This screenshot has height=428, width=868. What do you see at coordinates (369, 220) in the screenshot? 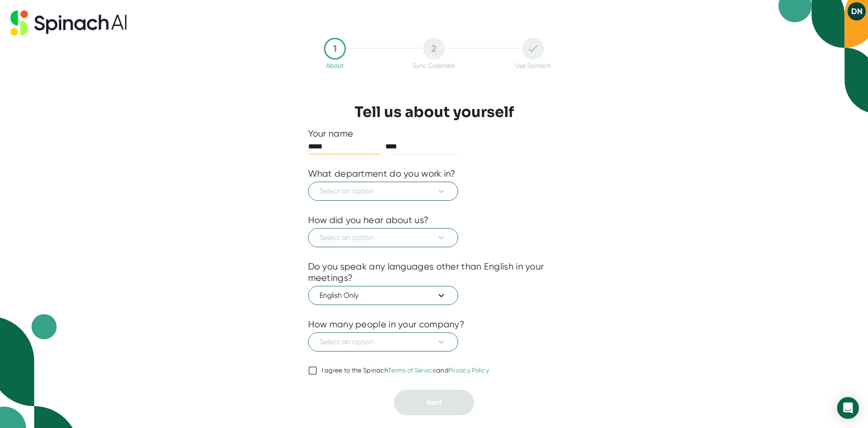
I see `div: How did you hear about us?` at bounding box center [369, 220].